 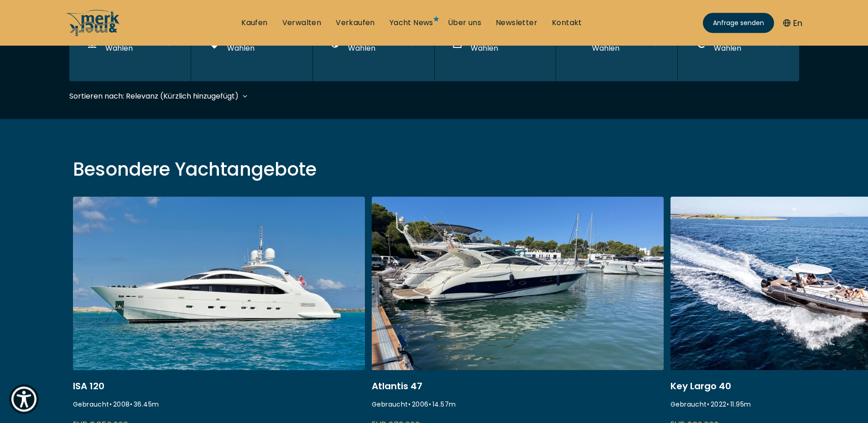 I want to click on button: Show Accessibility Preferences, so click(x=24, y=399).